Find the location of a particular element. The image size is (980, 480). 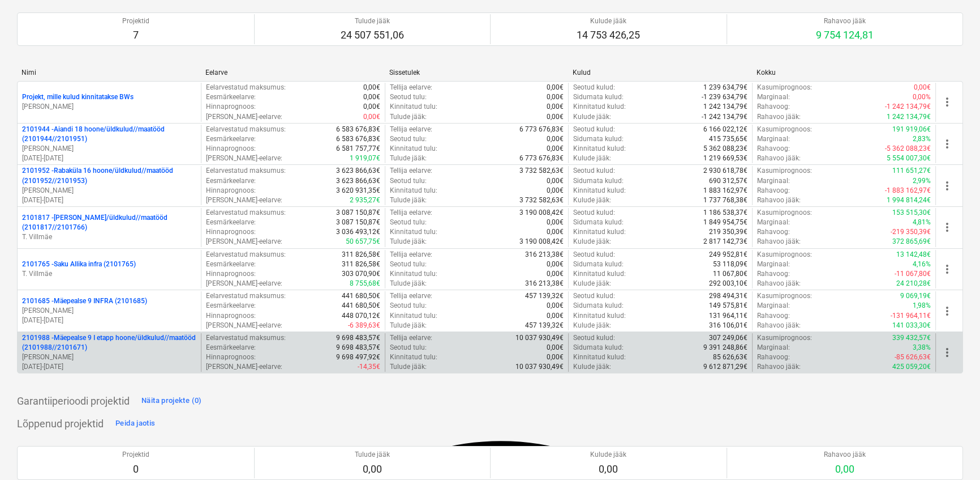

p: 457 139,32€ is located at coordinates (544, 295).